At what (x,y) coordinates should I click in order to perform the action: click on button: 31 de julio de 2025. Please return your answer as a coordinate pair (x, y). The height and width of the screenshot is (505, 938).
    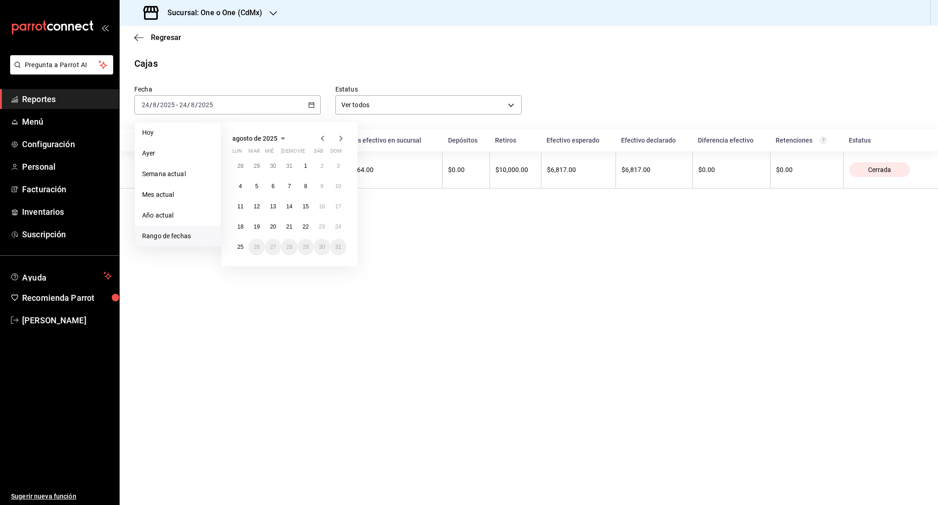
    Looking at the image, I should click on (289, 166).